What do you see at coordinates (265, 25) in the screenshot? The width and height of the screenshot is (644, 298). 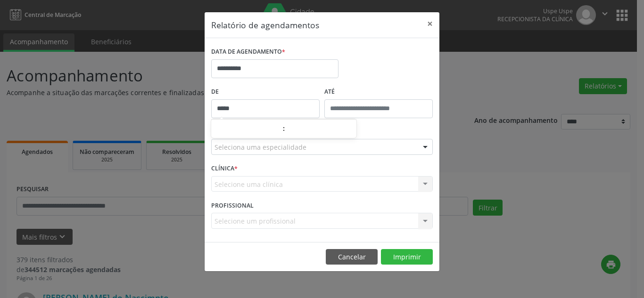 I see `h5: Relatório de agendamentos` at bounding box center [265, 25].